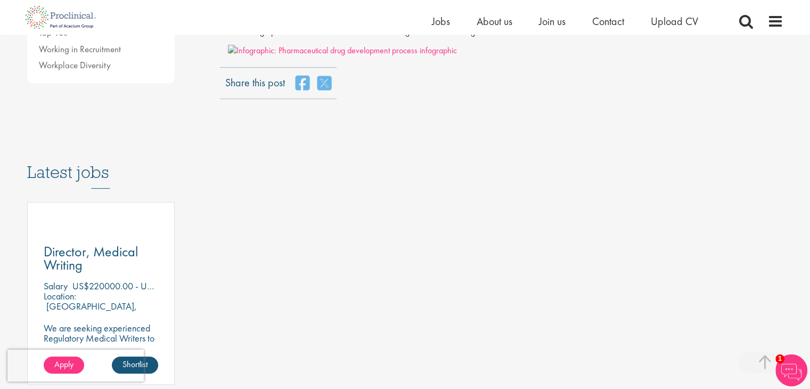 This screenshot has width=810, height=389. Describe the element at coordinates (101, 162) in the screenshot. I see `h3: Latest jobs` at that location.